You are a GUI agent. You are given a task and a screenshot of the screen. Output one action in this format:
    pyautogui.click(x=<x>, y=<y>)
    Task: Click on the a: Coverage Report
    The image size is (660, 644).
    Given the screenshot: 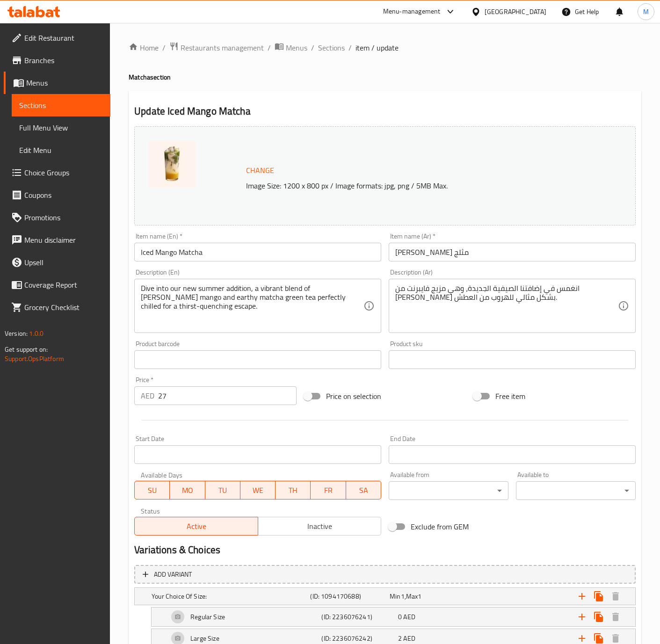 What is the action you would take?
    pyautogui.click(x=57, y=285)
    